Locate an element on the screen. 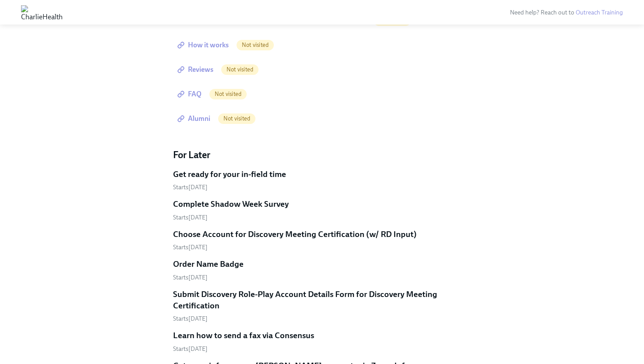 The height and width of the screenshot is (364, 644). a: Alumni is located at coordinates (195, 119).